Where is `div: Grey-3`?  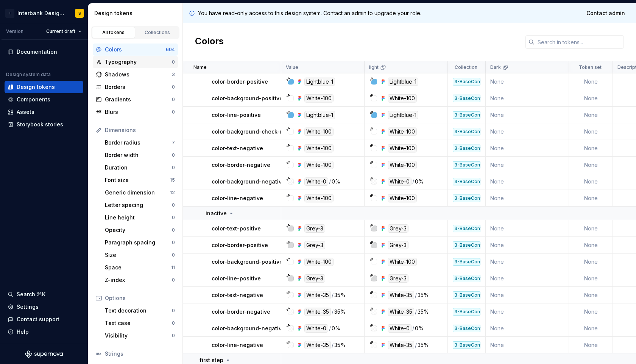 div: Grey-3 is located at coordinates (398, 278).